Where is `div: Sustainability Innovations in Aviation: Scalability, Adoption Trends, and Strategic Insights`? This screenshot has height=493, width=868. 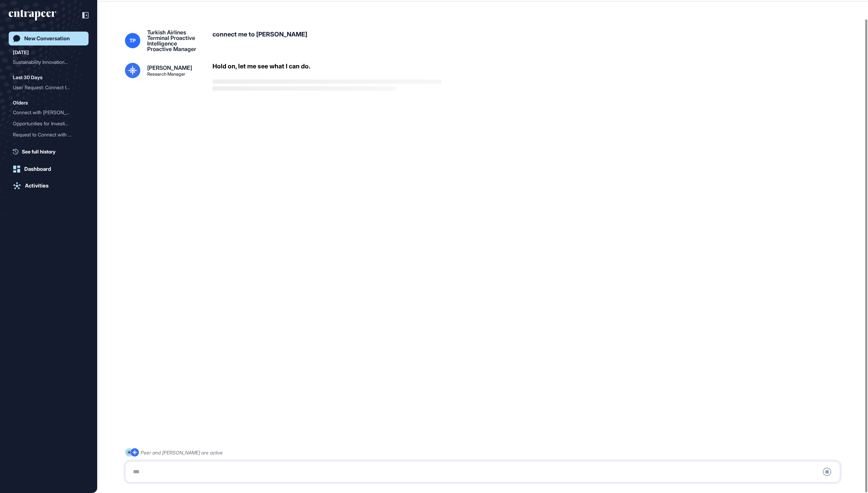 div: Sustainability Innovations in Aviation: Scalability, Adoption Trends, and Strategic Insights is located at coordinates (49, 62).